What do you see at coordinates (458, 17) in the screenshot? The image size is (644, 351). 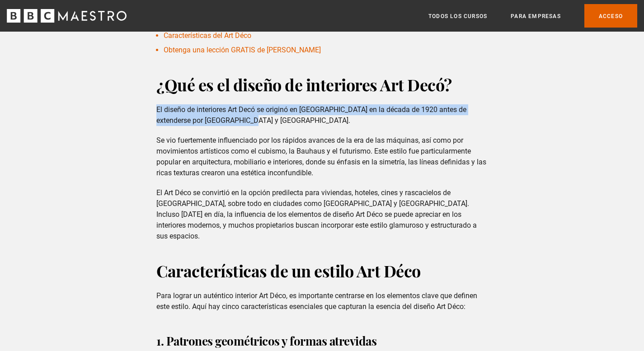 I see `a: Todos los cursos` at bounding box center [458, 17].